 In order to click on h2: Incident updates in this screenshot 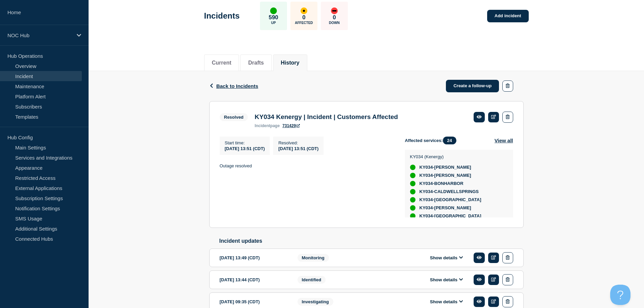, I will do `click(372, 241)`.